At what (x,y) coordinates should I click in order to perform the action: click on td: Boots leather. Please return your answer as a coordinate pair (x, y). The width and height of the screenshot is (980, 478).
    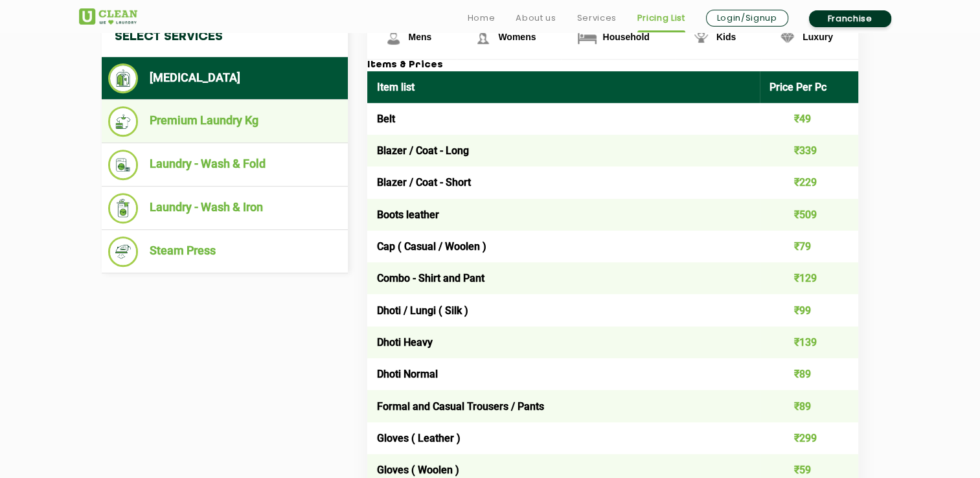
    Looking at the image, I should click on (563, 215).